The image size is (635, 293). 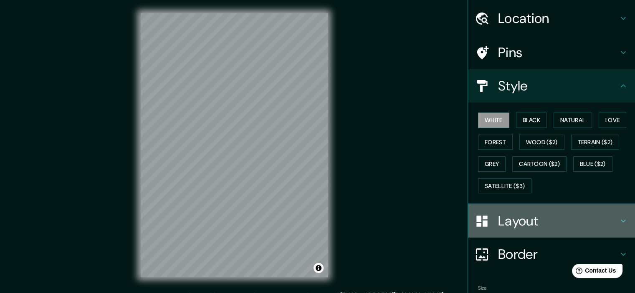 I want to click on button: Natural, so click(x=573, y=120).